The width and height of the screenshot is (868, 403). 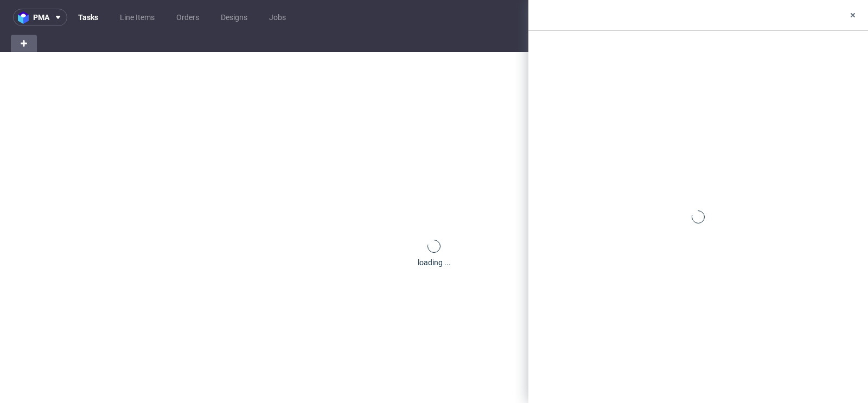 What do you see at coordinates (277, 17) in the screenshot?
I see `a: Jobs` at bounding box center [277, 17].